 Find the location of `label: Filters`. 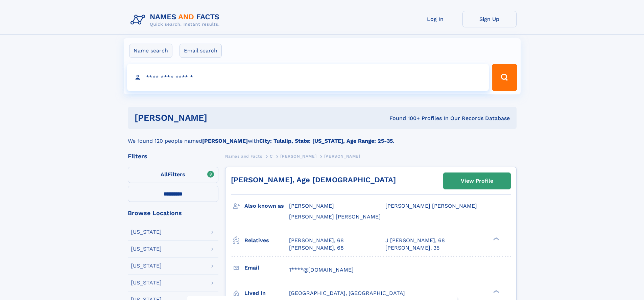

label: Filters is located at coordinates (173, 175).